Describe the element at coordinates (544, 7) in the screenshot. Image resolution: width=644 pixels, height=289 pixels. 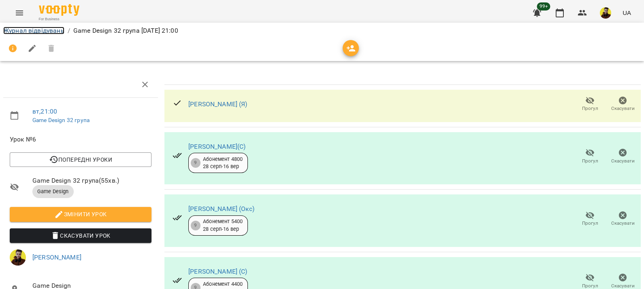
I see `span: 99+` at that location.